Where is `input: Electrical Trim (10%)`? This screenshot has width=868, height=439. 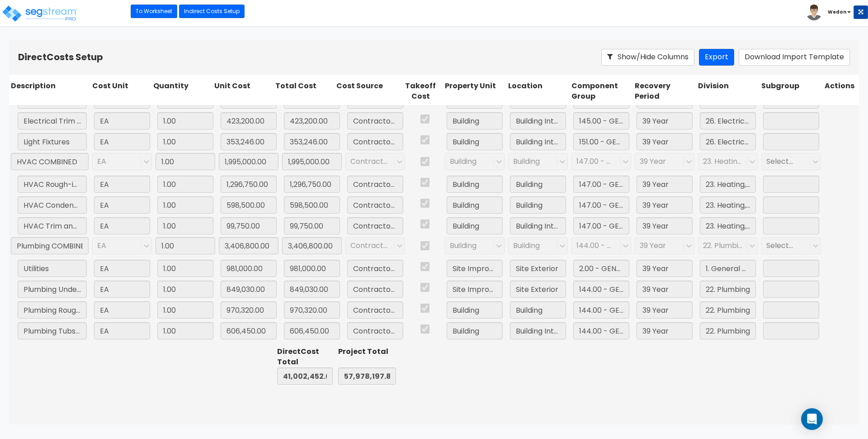 input: Electrical Trim (10%) is located at coordinates (52, 121).